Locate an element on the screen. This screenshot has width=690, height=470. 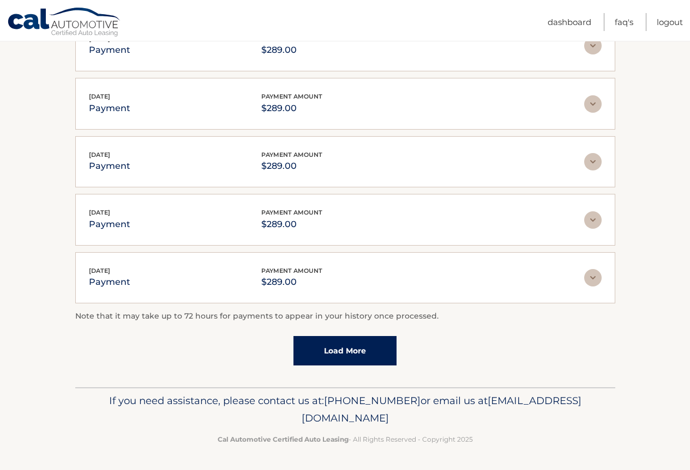
a: Logout is located at coordinates (669, 22).